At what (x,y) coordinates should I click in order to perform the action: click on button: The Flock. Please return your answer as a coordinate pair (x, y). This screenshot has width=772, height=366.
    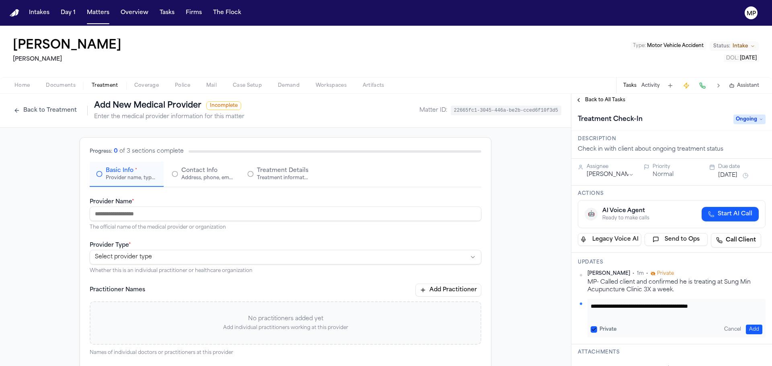
    Looking at the image, I should click on (227, 13).